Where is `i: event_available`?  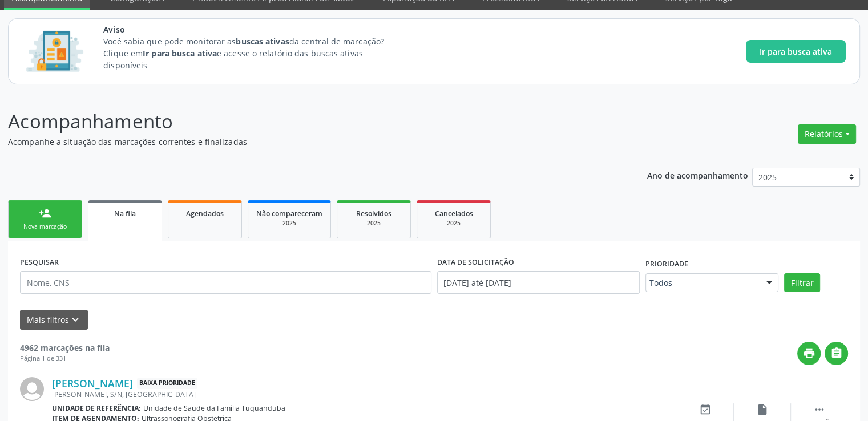 i: event_available is located at coordinates (705, 409).